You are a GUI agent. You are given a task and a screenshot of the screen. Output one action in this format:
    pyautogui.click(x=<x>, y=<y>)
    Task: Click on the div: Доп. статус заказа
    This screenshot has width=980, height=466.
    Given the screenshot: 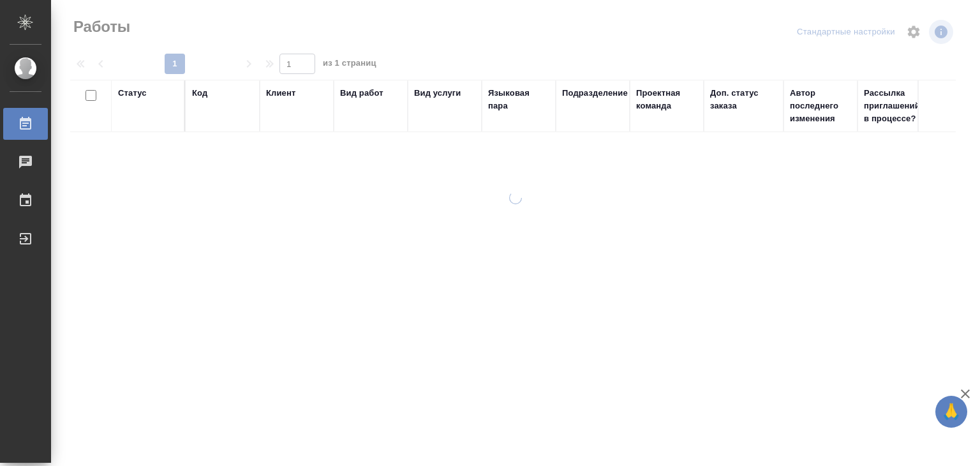 What is the action you would take?
    pyautogui.click(x=743, y=100)
    